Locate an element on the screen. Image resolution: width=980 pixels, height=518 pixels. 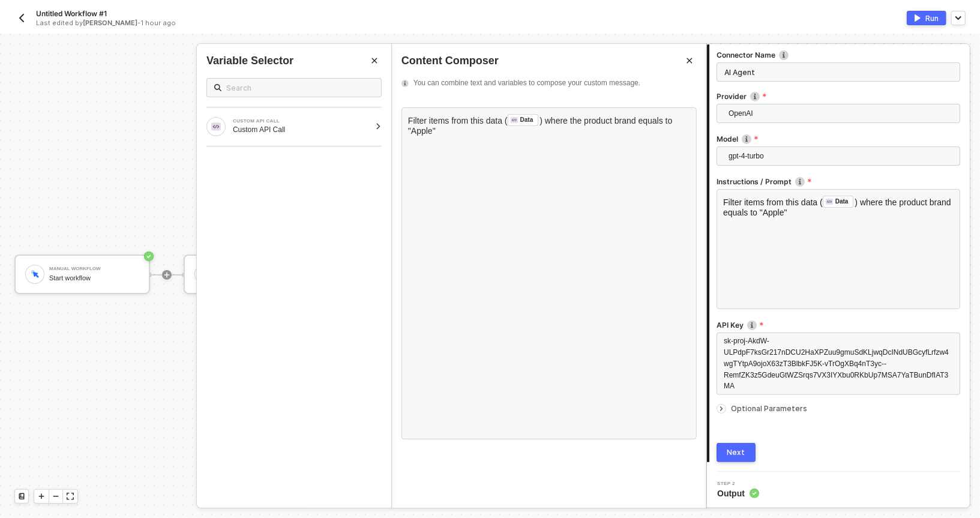
label: Model is located at coordinates (838, 139).